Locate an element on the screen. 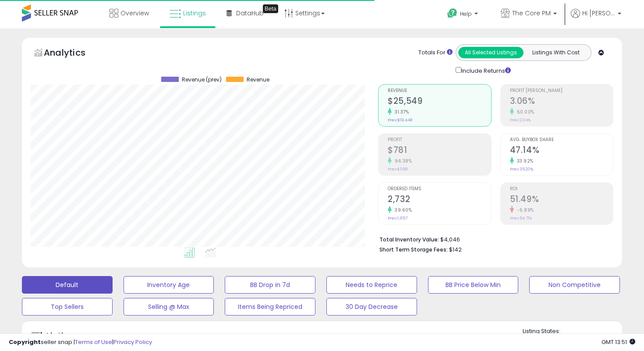  small: 31.37% is located at coordinates (400, 112).